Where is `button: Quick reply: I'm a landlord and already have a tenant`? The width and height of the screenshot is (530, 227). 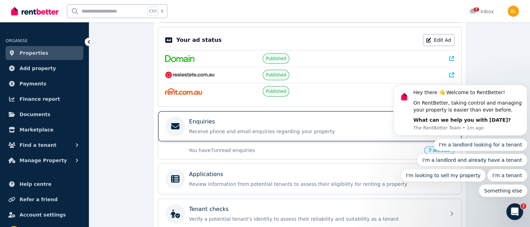
button: Quick reply: I'm a landlord and already have a tenant is located at coordinates (82, 143).